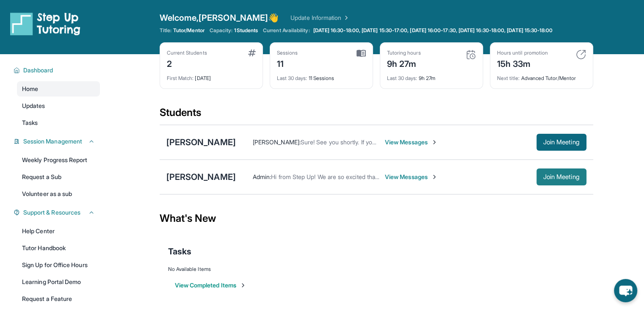 This screenshot has width=644, height=309. Describe the element at coordinates (34, 106) in the screenshot. I see `span: Updates` at that location.